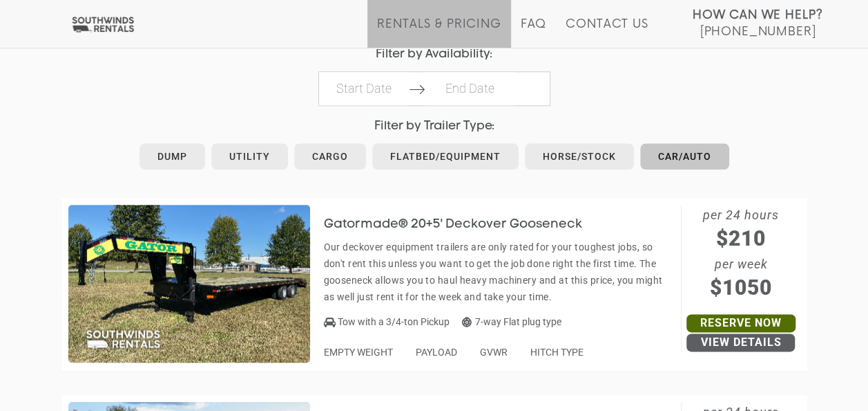 This screenshot has height=411, width=868. Describe the element at coordinates (741, 323) in the screenshot. I see `a: Reserve Now` at that location.